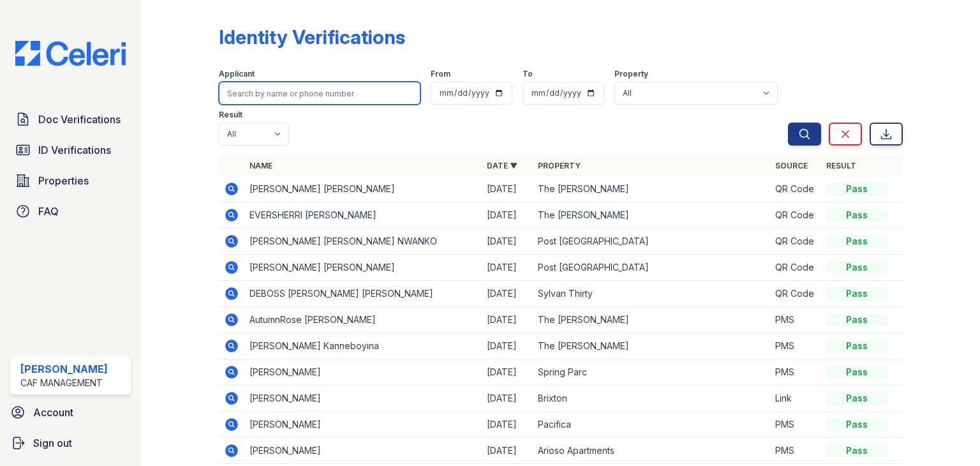  What do you see at coordinates (70, 150) in the screenshot?
I see `a: ID Verifications` at bounding box center [70, 150].